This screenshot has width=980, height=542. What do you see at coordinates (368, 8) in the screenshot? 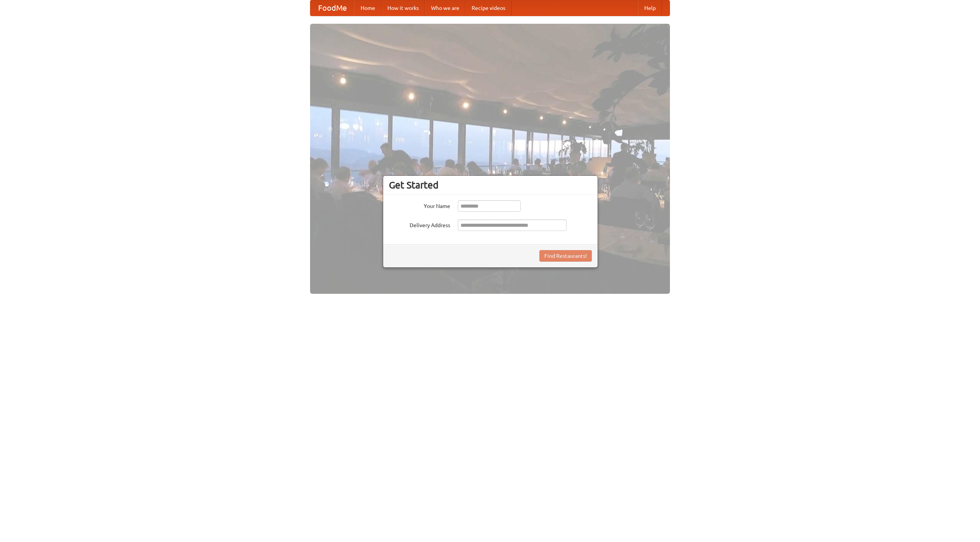
I see `a: Home` at bounding box center [368, 8].